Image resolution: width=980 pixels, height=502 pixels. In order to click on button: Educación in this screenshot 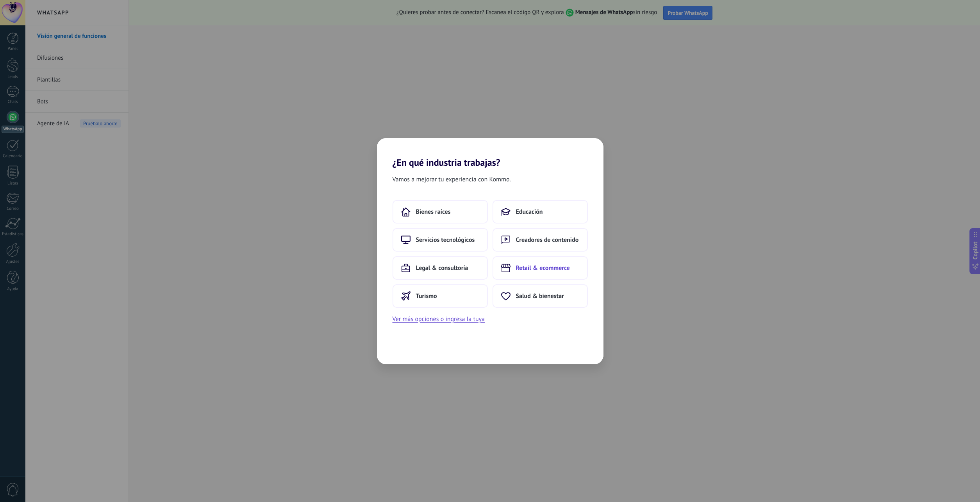, I will do `click(540, 212)`.